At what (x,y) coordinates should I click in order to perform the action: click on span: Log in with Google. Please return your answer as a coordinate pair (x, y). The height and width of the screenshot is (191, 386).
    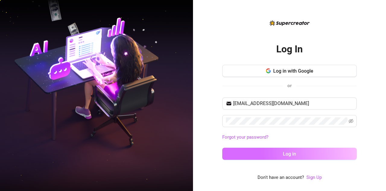
    Looking at the image, I should click on (293, 71).